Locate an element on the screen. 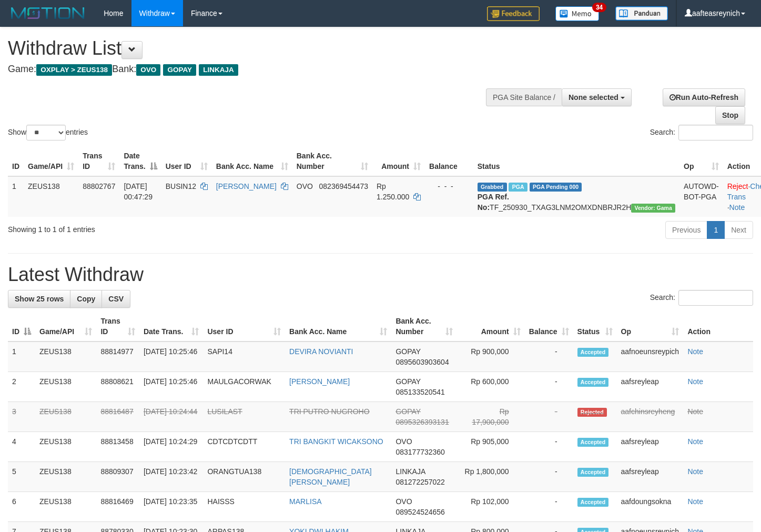 The width and height of the screenshot is (761, 532). select: Showentries is located at coordinates (46, 133).